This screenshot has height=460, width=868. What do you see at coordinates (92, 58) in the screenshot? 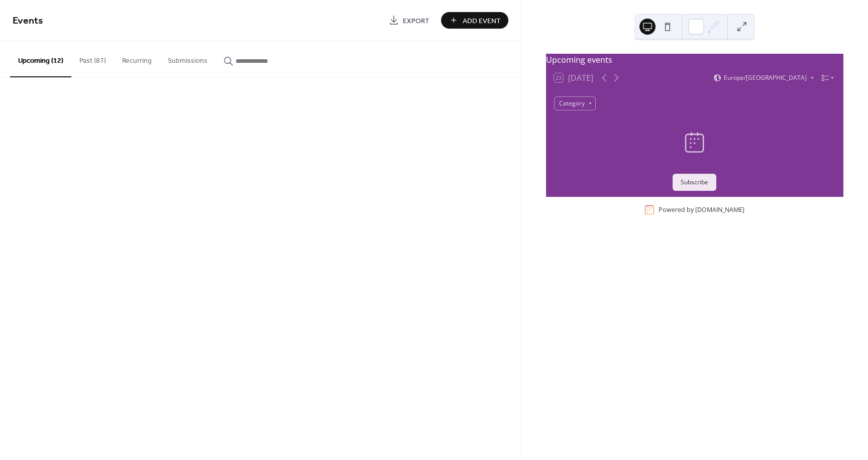
I see `button: Past (87)` at bounding box center [92, 58].